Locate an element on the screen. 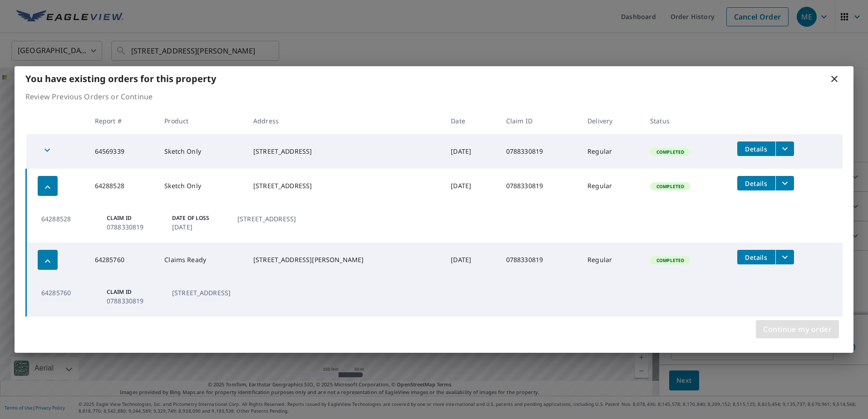  th: Claim ID is located at coordinates (540, 121).